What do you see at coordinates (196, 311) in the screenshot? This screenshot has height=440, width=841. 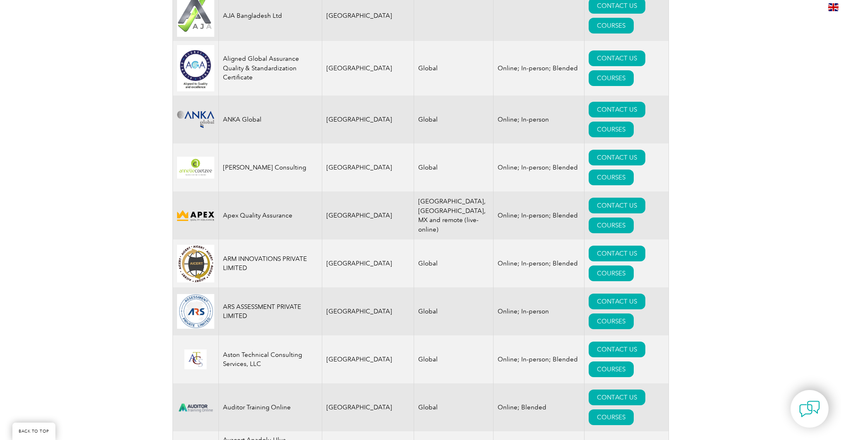 I see `img: 509b7a2e-6565-ed11-9560-0022481565fd-logo.png` at bounding box center [196, 311].